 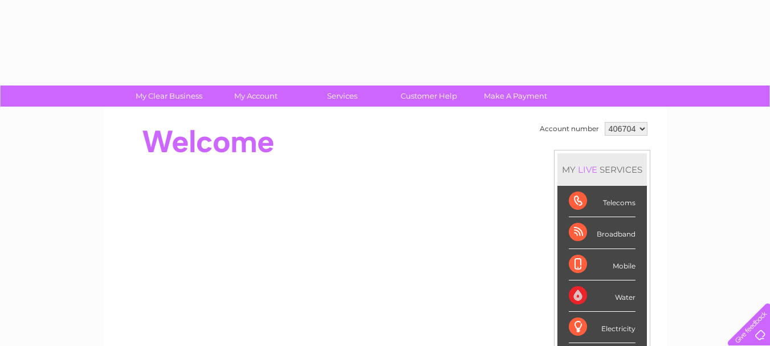 I want to click on a: Services, so click(x=342, y=96).